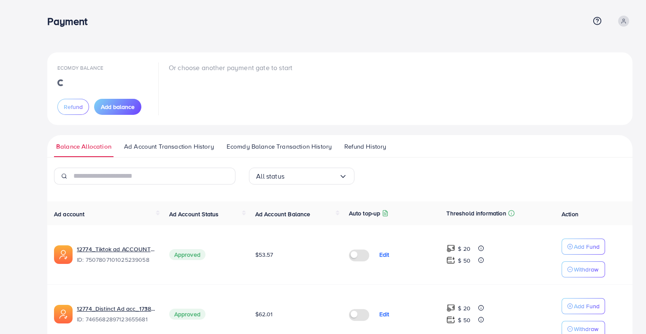 This screenshot has width=646, height=334. Describe the element at coordinates (70, 21) in the screenshot. I see `h3: Payment` at that location.